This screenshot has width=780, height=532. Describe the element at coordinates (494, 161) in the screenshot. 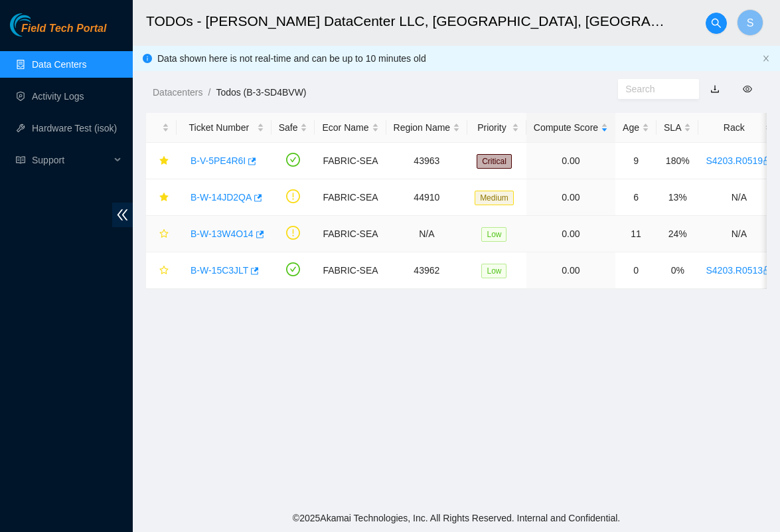

I see `span: Critical` at that location.